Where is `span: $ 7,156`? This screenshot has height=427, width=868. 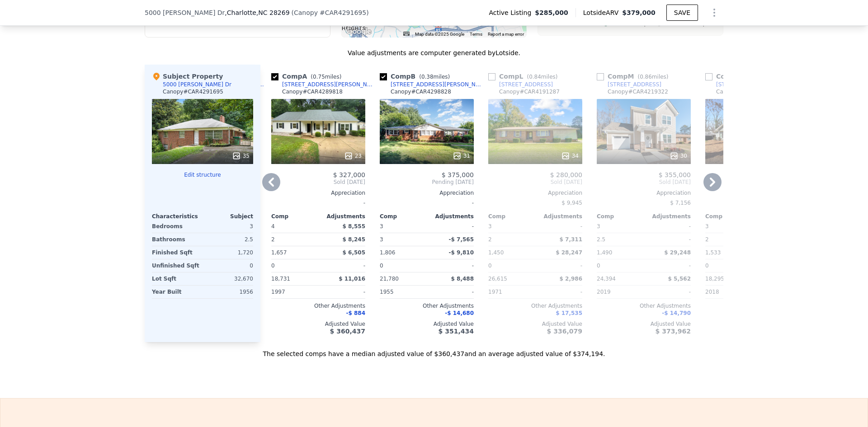
span: $ 7,156 is located at coordinates (681, 203).